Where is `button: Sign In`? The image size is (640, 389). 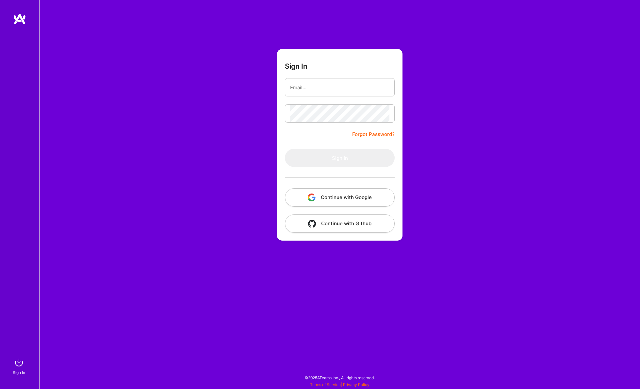
button: Sign In is located at coordinates (340, 158).